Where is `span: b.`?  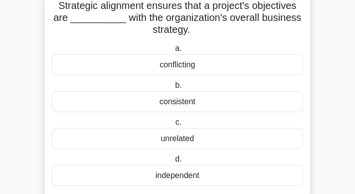 span: b. is located at coordinates (179, 85).